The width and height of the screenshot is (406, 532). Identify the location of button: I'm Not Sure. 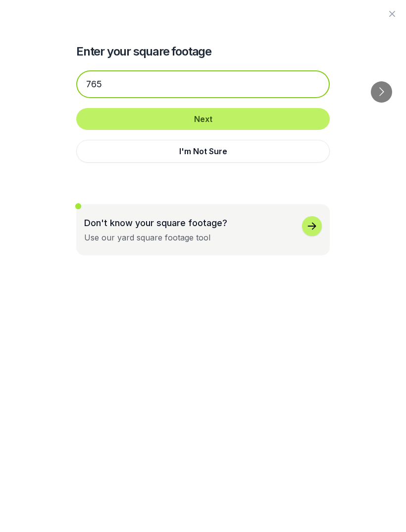
(203, 151).